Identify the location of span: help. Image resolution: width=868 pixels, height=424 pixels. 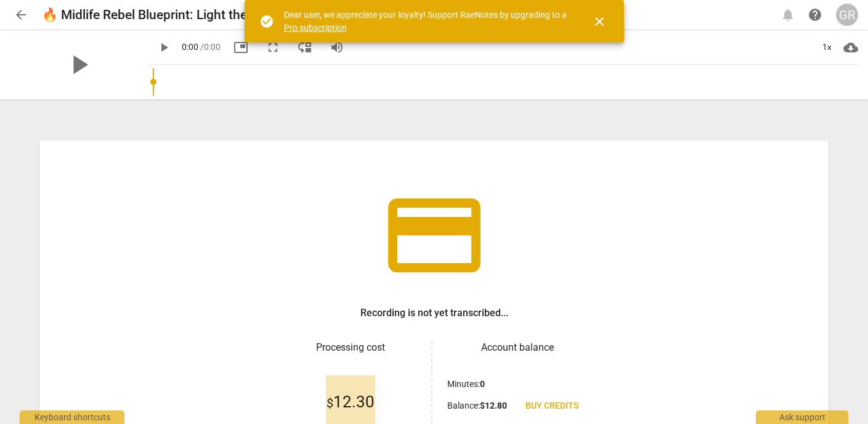
(815, 15).